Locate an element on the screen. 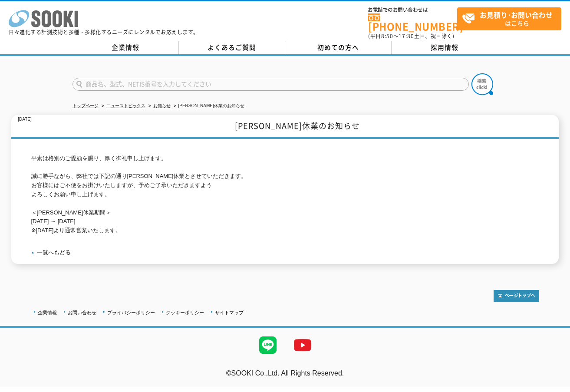  span: お電話でのお問い合わせは is located at coordinates (412, 10).